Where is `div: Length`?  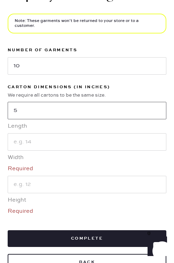 div: Length is located at coordinates (87, 126).